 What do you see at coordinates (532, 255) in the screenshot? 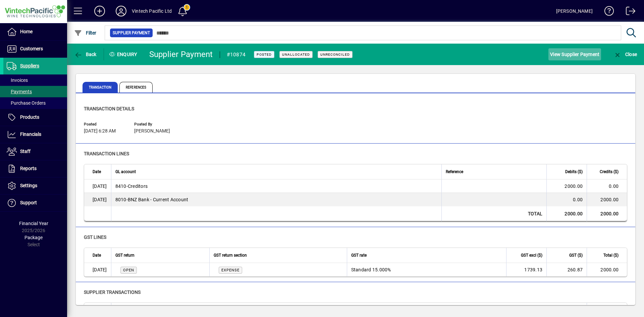
I see `span: GST excl ($)` at bounding box center [532, 255].